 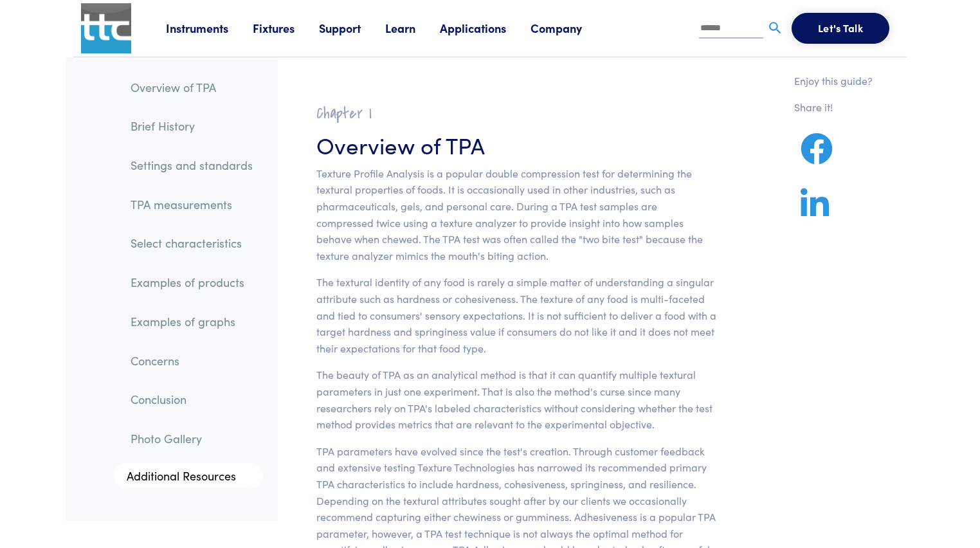 I want to click on a: Concerns, so click(x=191, y=361).